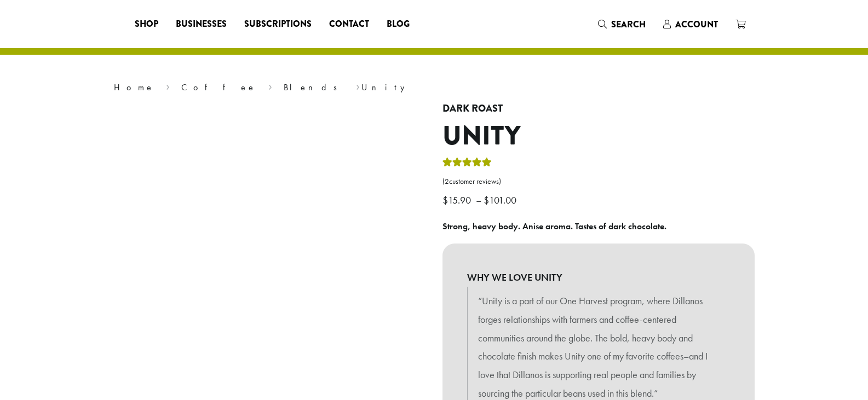  Describe the element at coordinates (696, 24) in the screenshot. I see `span: Account` at that location.